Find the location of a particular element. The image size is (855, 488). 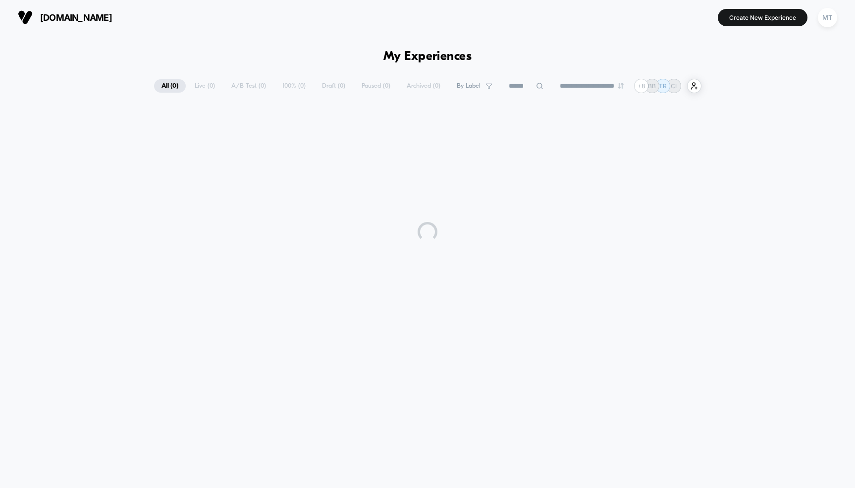

p: CI is located at coordinates (674, 86).